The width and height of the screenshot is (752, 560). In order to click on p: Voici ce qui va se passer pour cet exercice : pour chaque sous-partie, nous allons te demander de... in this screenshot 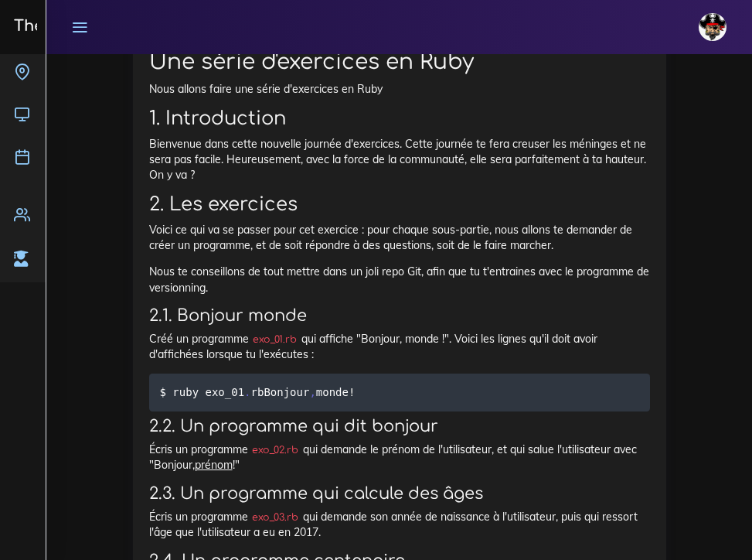, I will do `click(399, 237)`.